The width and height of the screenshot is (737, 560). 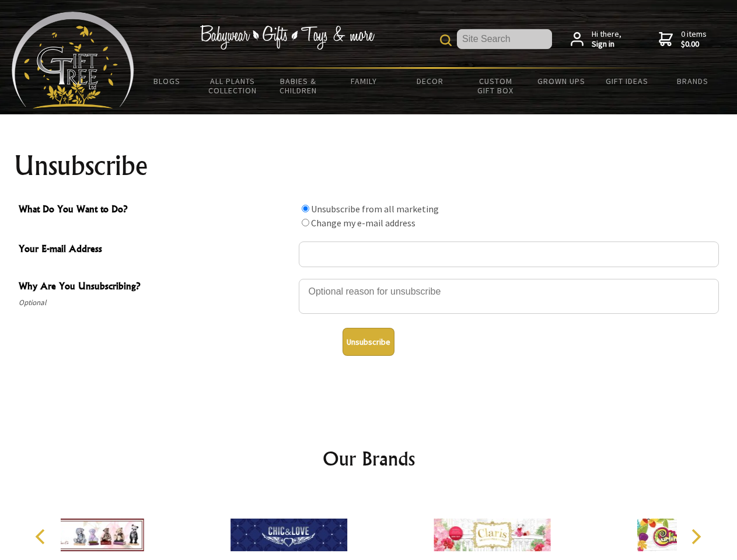 What do you see at coordinates (606, 39) in the screenshot?
I see `span: Hi there,` at bounding box center [606, 39].